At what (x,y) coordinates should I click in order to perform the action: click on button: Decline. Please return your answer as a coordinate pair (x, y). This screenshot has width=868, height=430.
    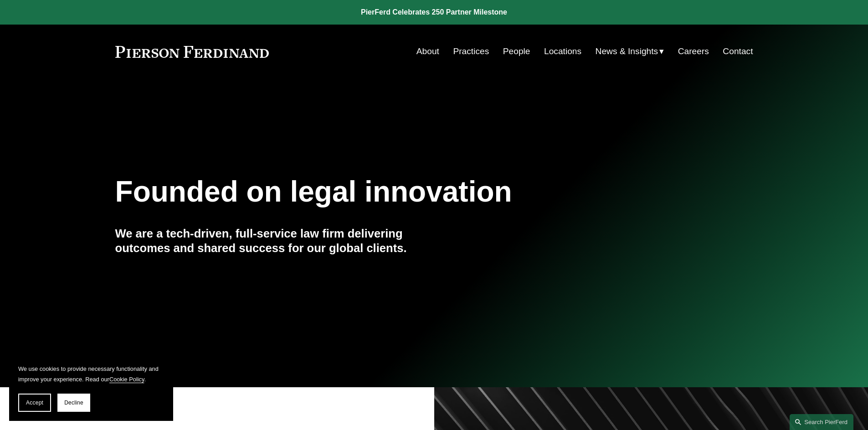
    Looking at the image, I should click on (74, 403).